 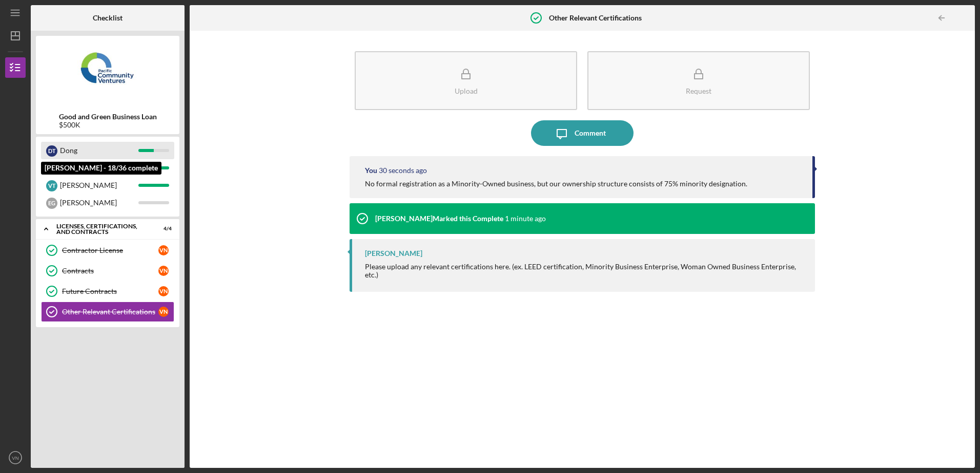 What do you see at coordinates (108, 72) in the screenshot?
I see `img: Product logo` at bounding box center [108, 72].